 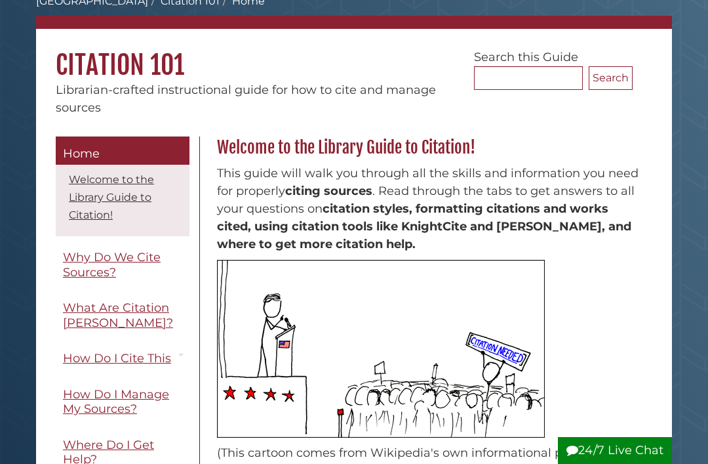 What do you see at coordinates (354, 55) in the screenshot?
I see `h1: Citation 101` at bounding box center [354, 55].